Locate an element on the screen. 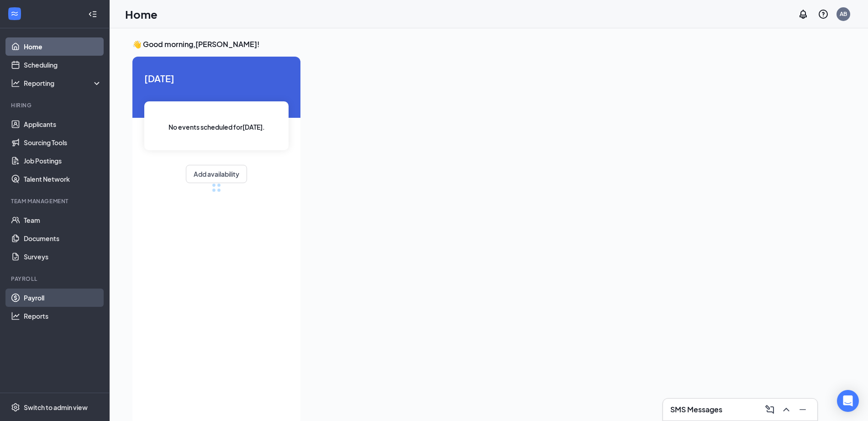 This screenshot has width=868, height=421. a: Sourcing Tools is located at coordinates (63, 143).